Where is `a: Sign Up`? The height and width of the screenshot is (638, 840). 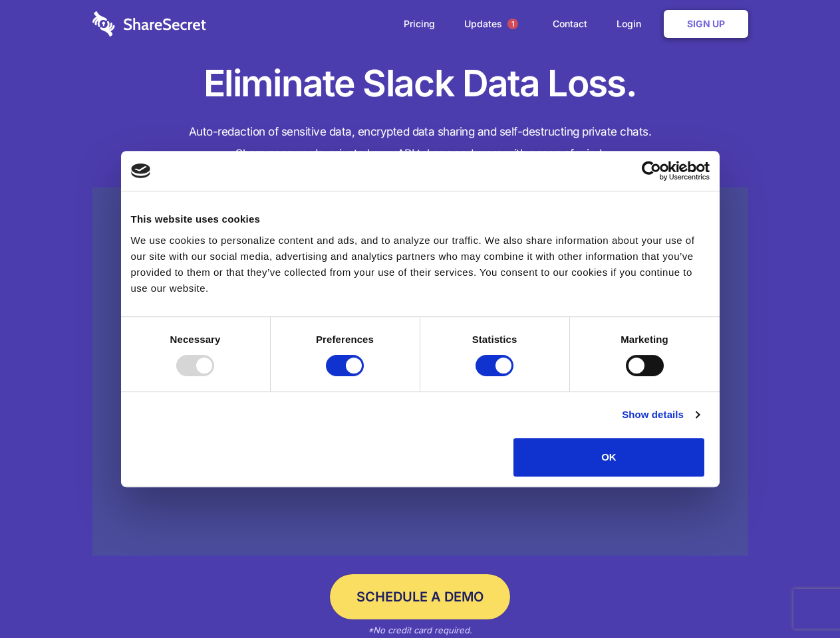 a: Sign Up is located at coordinates (706, 24).